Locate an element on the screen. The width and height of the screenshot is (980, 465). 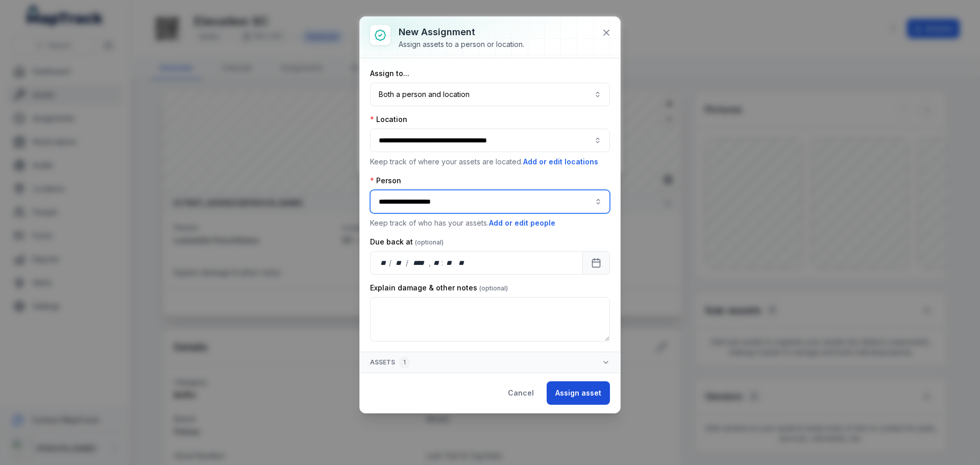
button: Assets1 is located at coordinates (490, 362).